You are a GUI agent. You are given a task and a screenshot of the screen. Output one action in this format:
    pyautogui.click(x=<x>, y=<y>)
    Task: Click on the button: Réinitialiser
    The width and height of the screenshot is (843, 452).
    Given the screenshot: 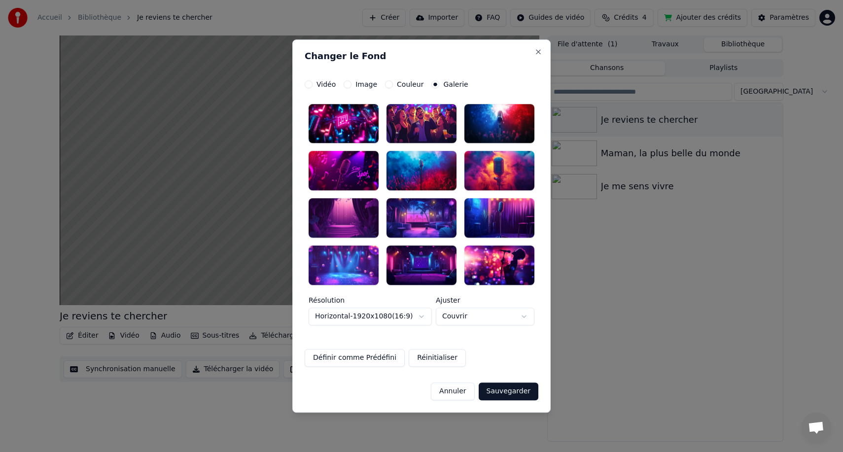 What is the action you would take?
    pyautogui.click(x=437, y=358)
    